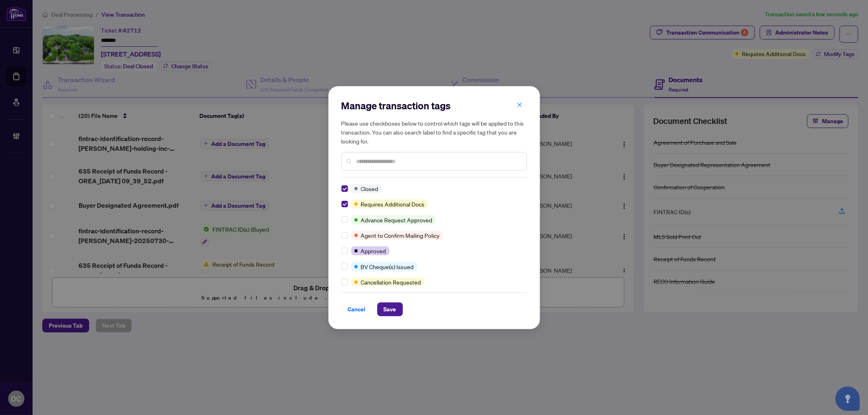 This screenshot has width=868, height=415. What do you see at coordinates (434, 132) in the screenshot?
I see `h5: Please use checkboxes below to control which tags will be applied to this transaction. You can al...` at bounding box center [434, 132].